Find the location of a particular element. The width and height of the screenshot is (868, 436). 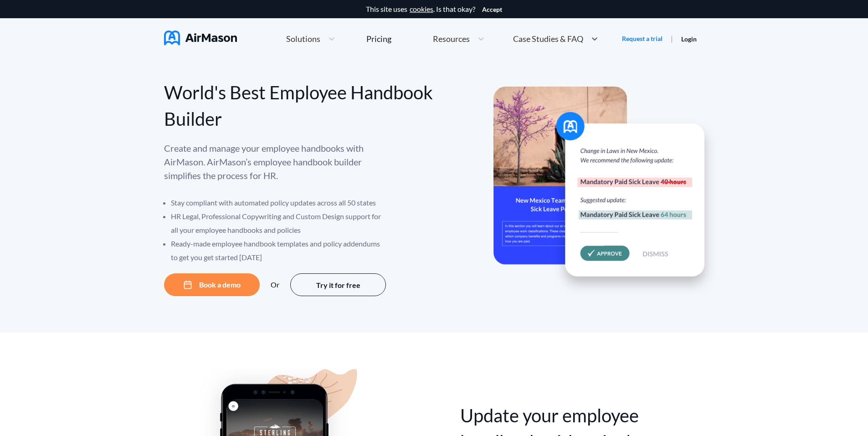

a: cookies is located at coordinates (422, 9).